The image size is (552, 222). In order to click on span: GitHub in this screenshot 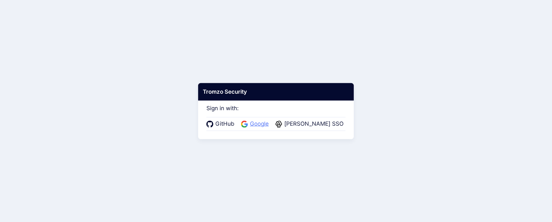, I will do `click(225, 124)`.